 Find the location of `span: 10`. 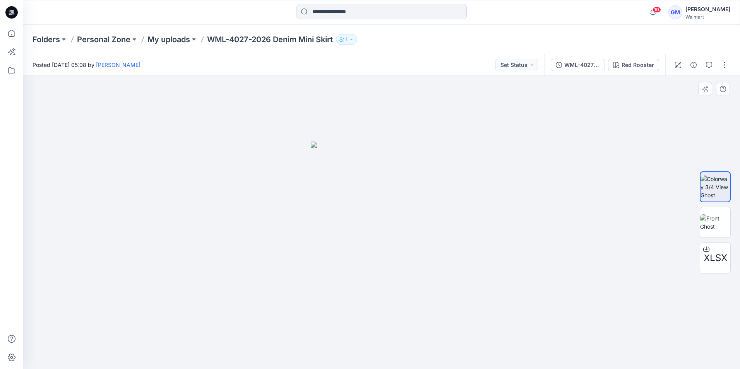

span: 10 is located at coordinates (657, 10).